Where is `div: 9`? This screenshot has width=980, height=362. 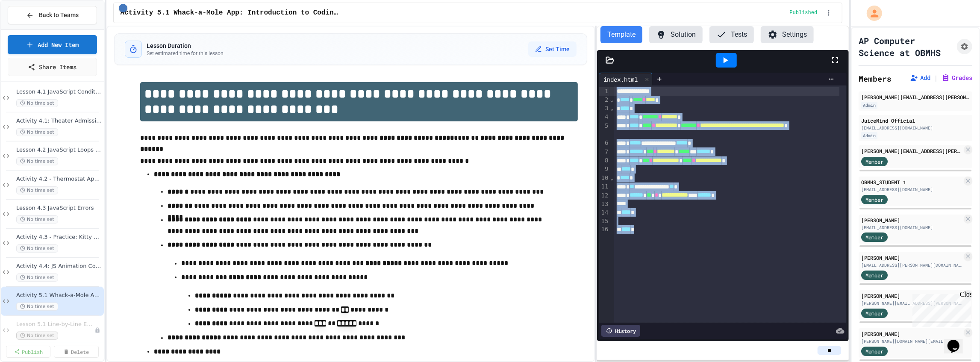
div: 9 is located at coordinates (604, 169).